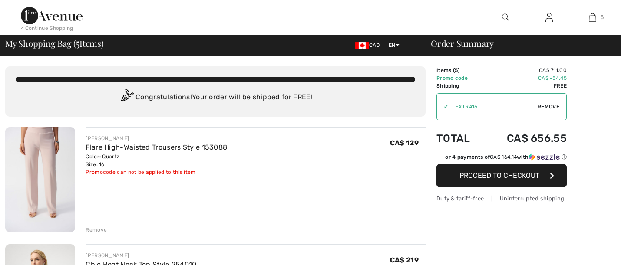 This screenshot has width=621, height=265. I want to click on button: Proceed to Checkout, so click(501, 176).